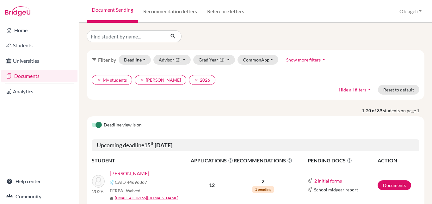  I want to click on a: Help center, so click(39, 182).